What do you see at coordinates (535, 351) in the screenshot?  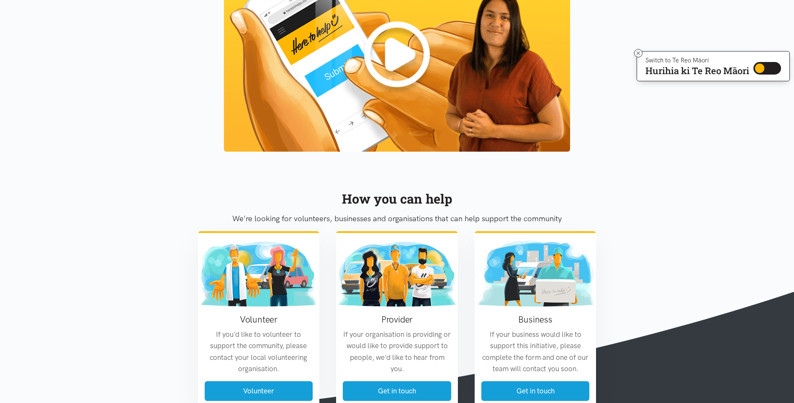 I see `p: If your business would like to support this initiative, please complete the form and one of our t...` at bounding box center [535, 351].